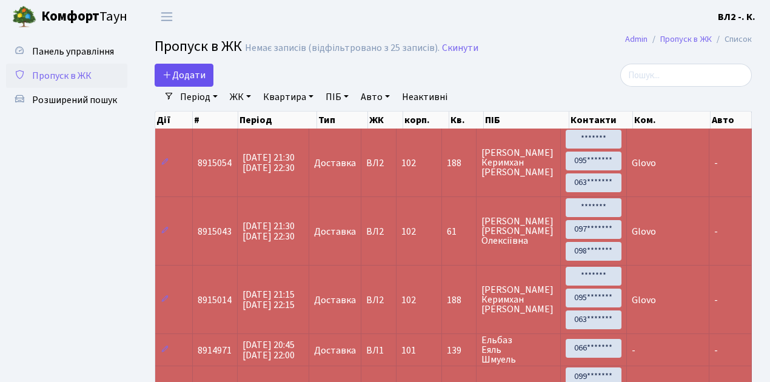  Describe the element at coordinates (199, 97) in the screenshot. I see `a: Період` at that location.